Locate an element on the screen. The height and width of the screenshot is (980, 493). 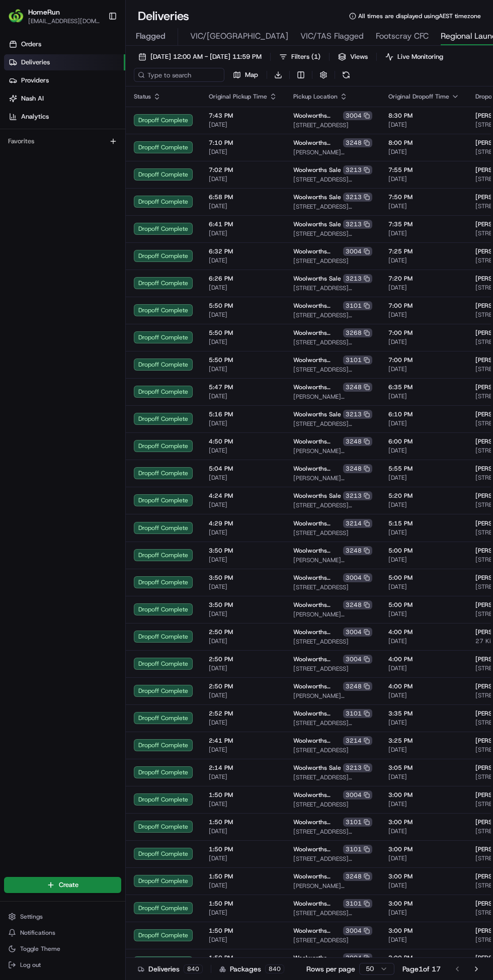
span: Pickup Location is located at coordinates (316, 97).